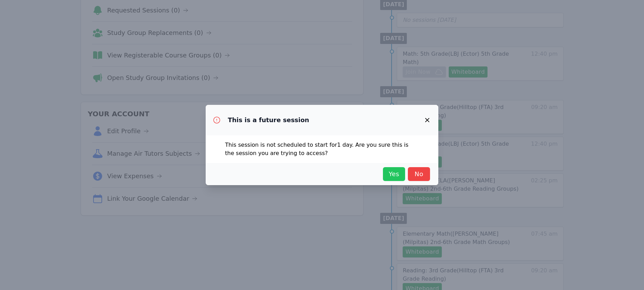  I want to click on span: Yes, so click(394, 174).